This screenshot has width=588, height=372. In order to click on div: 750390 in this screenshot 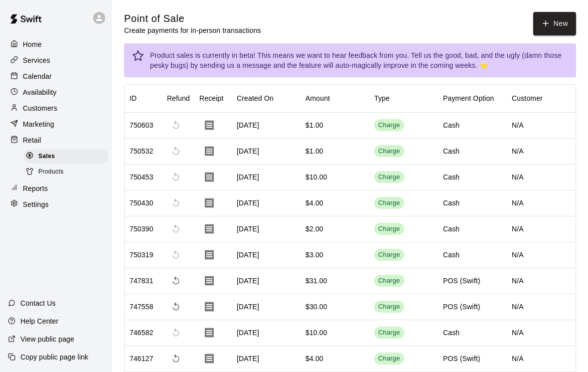, I will do `click(142, 229)`.